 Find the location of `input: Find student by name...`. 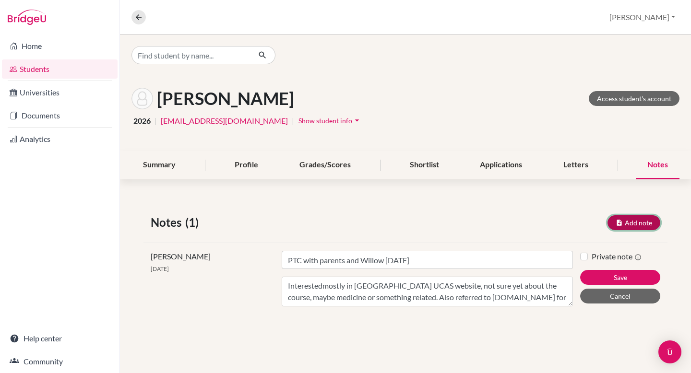

input: Find student by name... is located at coordinates (191, 55).